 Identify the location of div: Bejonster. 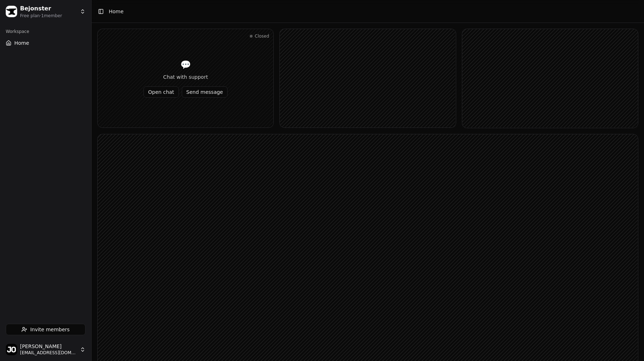
(48, 9).